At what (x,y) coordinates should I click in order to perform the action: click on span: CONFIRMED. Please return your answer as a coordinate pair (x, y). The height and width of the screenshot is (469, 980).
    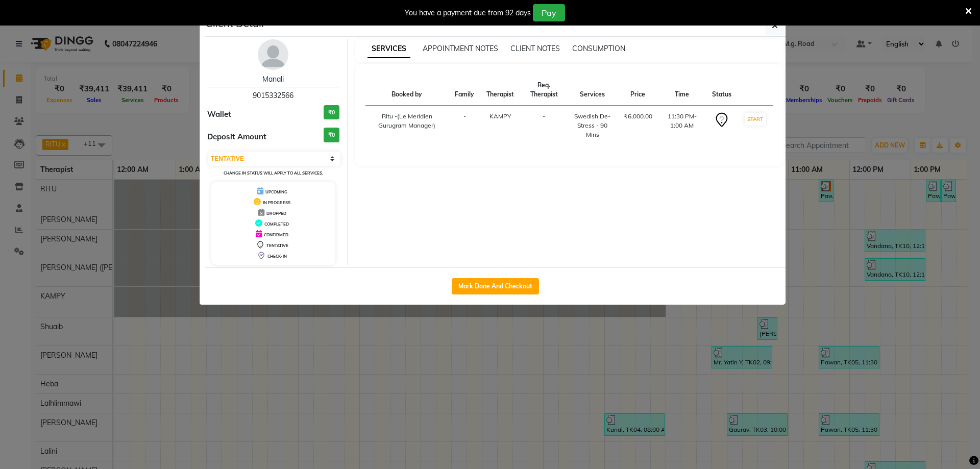
    Looking at the image, I should click on (276, 234).